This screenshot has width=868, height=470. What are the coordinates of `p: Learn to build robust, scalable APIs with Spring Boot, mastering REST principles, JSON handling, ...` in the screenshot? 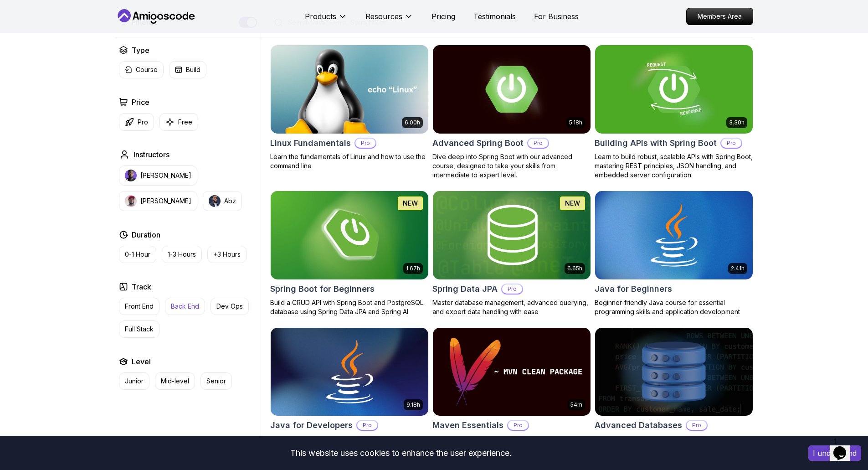 It's located at (674, 166).